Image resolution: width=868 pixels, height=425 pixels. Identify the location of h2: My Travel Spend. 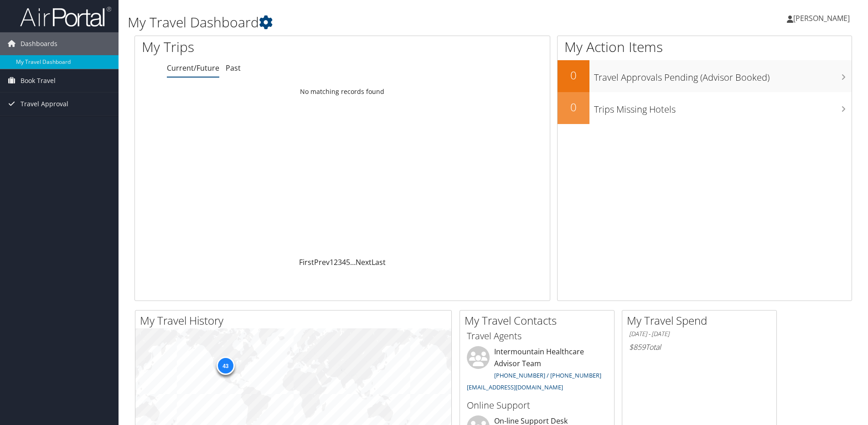
(702, 321).